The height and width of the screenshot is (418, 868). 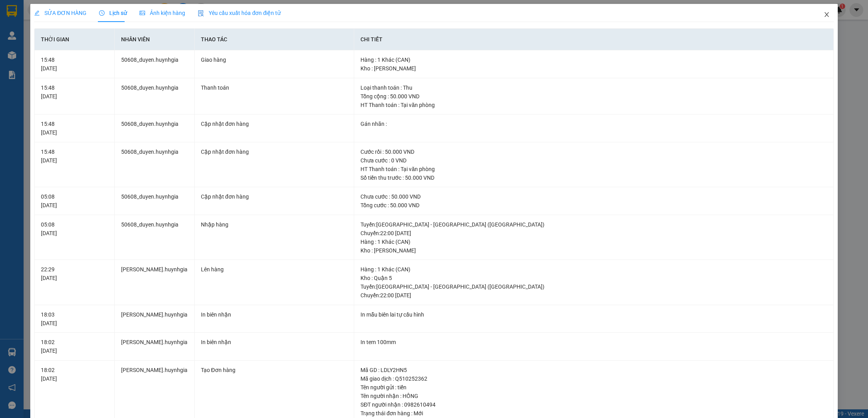 What do you see at coordinates (274, 88) in the screenshot?
I see `div: Thanh toán` at bounding box center [274, 88].